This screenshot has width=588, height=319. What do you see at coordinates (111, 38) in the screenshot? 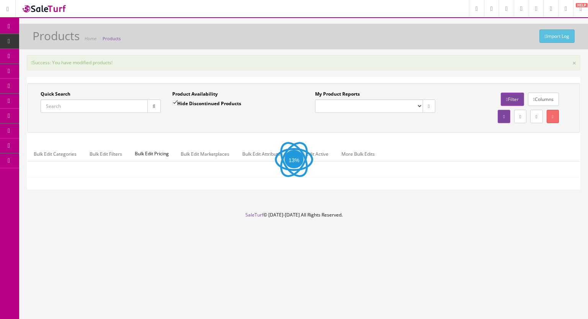
I see `a: Products` at bounding box center [111, 38].